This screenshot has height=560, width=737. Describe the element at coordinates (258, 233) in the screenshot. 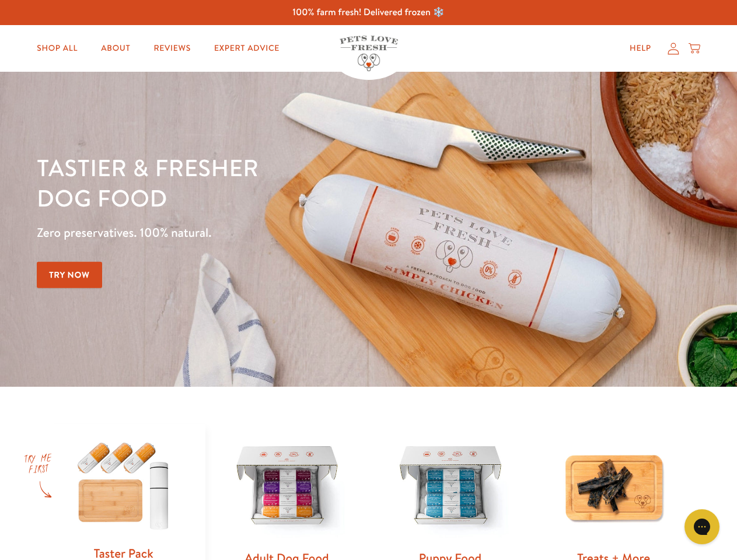

I see `p: Zero preservatives. 100% natural.` at that location.